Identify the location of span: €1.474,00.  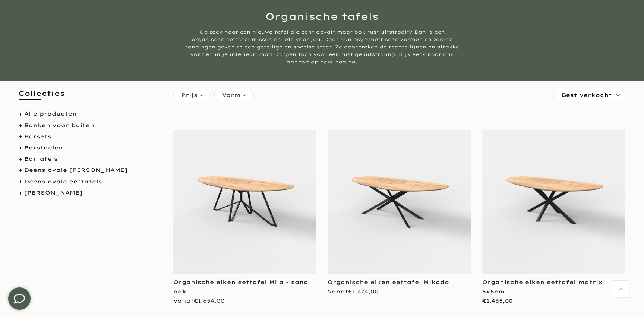
(363, 292).